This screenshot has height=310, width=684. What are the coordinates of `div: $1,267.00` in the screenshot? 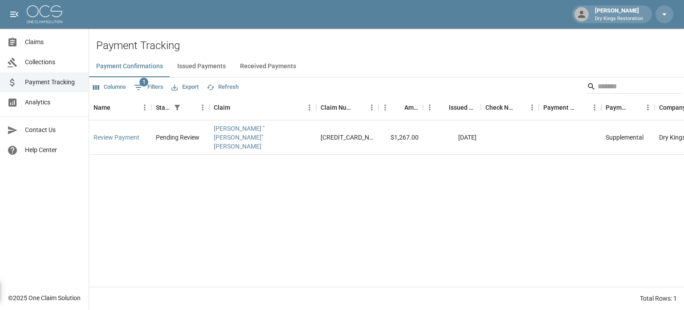 It's located at (401, 137).